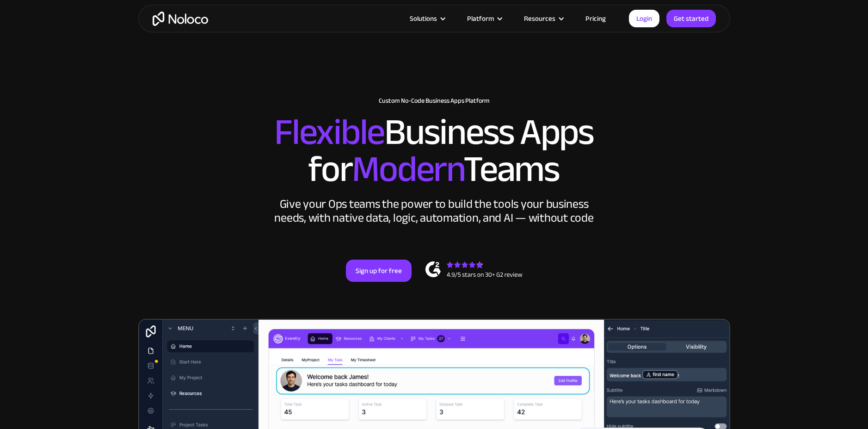 The image size is (868, 429). What do you see at coordinates (379, 271) in the screenshot?
I see `a: Sign up for free` at bounding box center [379, 271].